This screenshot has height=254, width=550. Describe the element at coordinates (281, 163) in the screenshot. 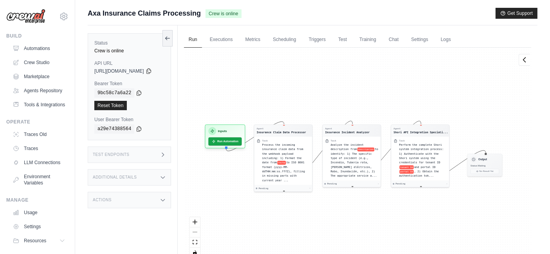

I see `span: fecha` at that location.